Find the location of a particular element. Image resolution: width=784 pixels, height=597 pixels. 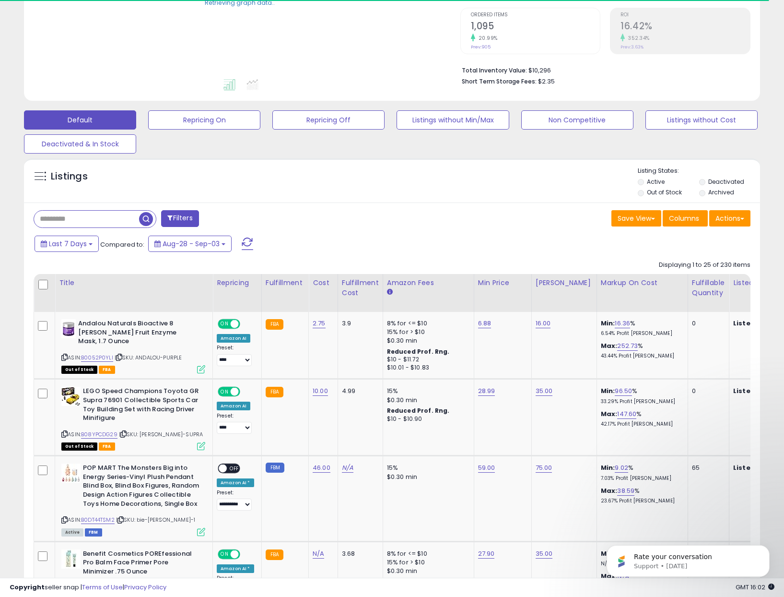

div: seller snap | | is located at coordinates (88, 587).